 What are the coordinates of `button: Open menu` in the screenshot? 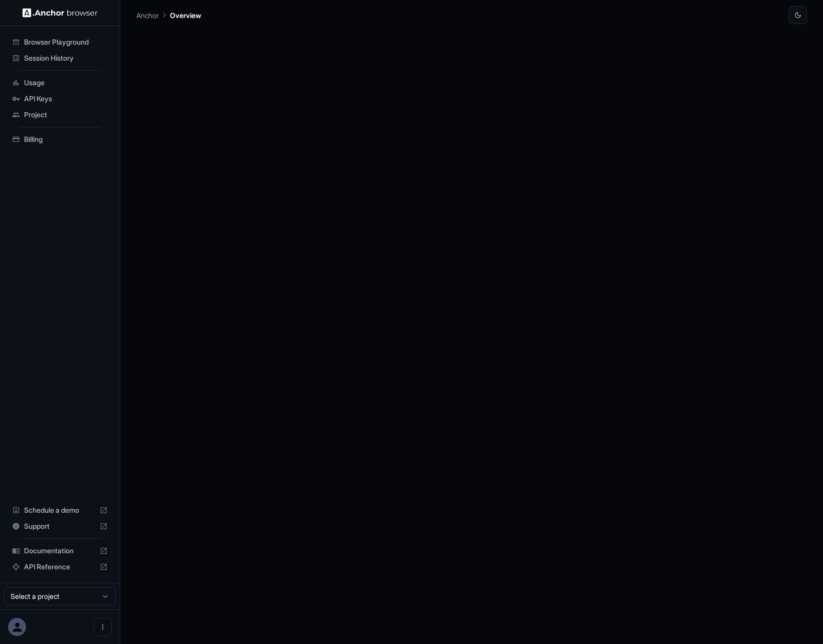 It's located at (102, 627).